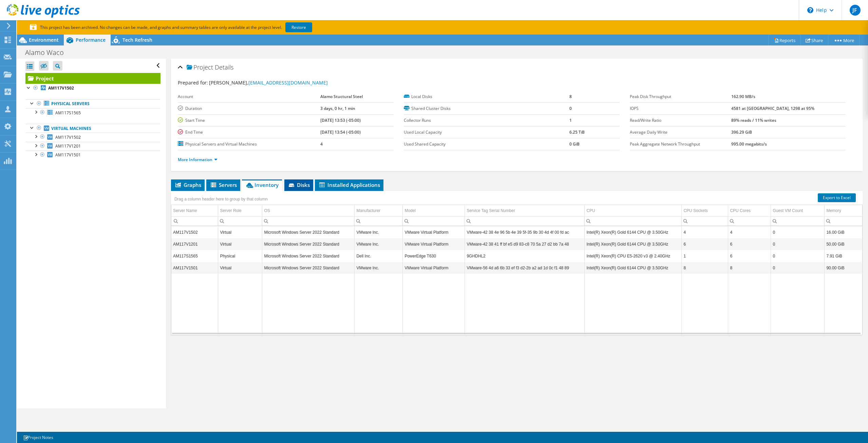 This screenshot has width=868, height=443. I want to click on div: Server Name, so click(185, 211).